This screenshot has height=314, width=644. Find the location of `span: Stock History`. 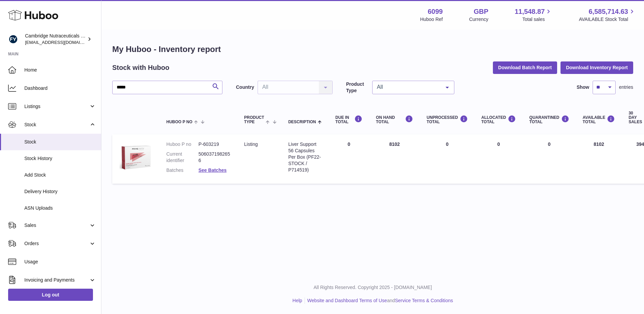

span: Stock History is located at coordinates (60, 159).